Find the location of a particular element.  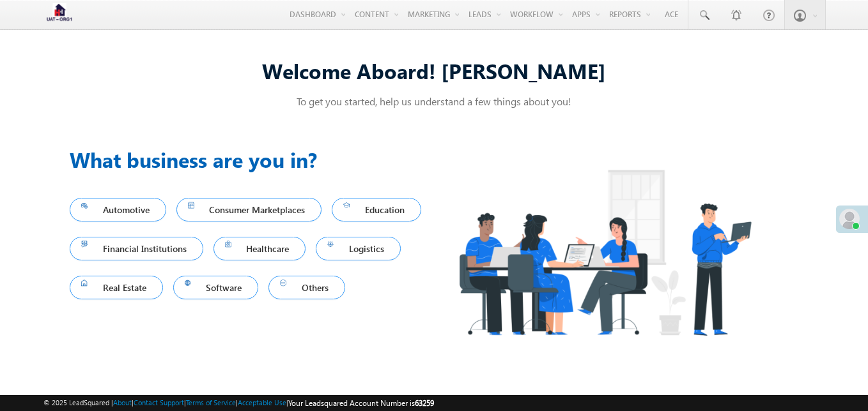

span: Others is located at coordinates (307, 288).